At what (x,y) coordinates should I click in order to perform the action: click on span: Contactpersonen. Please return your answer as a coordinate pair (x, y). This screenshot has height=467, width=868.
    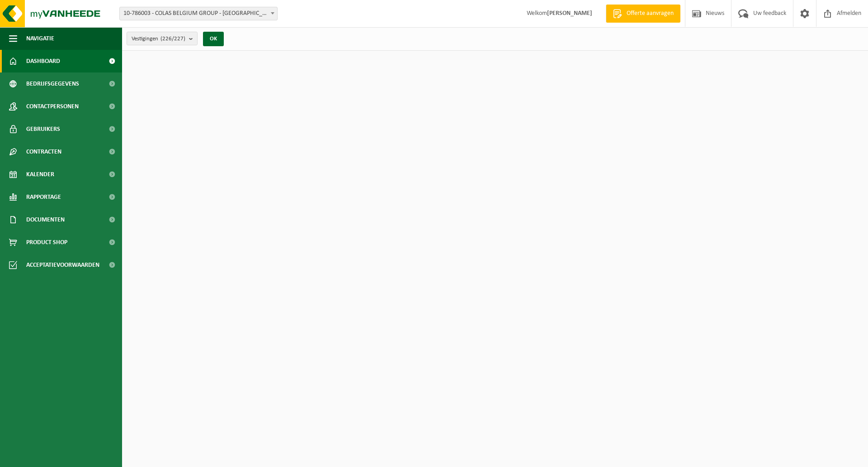
    Looking at the image, I should click on (53, 106).